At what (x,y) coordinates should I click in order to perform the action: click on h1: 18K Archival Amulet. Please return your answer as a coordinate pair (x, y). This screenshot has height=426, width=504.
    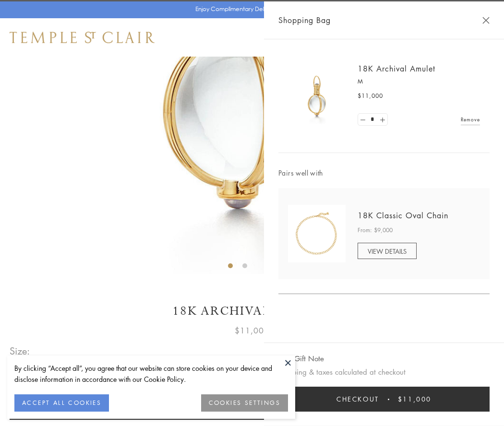
    Looking at the image, I should click on (252, 311).